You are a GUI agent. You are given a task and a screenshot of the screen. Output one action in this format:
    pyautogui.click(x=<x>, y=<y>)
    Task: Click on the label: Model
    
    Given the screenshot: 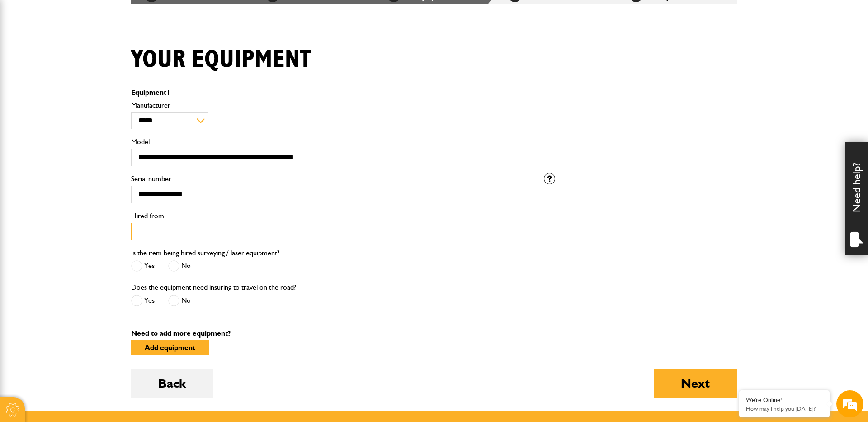 What is the action you would take?
    pyautogui.click(x=330, y=142)
    